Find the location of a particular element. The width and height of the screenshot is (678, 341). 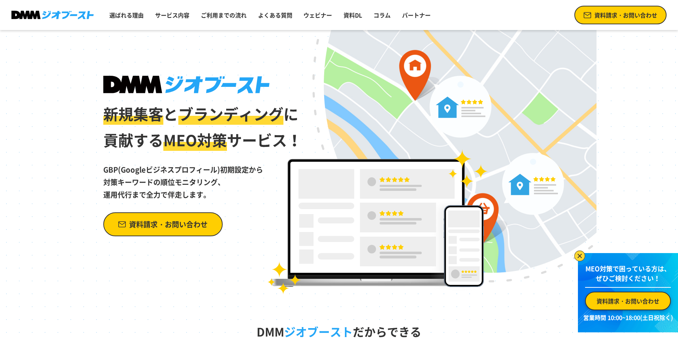

p: GBP(Googleビジネスプロフィール)初期設定から 対策キーワードの順位モニタリング、 運用代行まで全力で伴走します。 is located at coordinates (203, 177).